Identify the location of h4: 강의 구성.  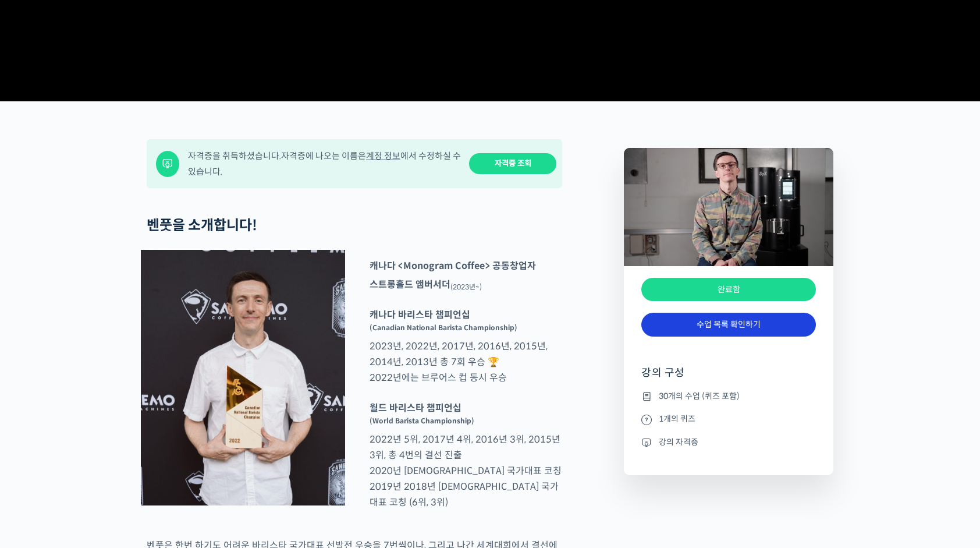
(729, 377).